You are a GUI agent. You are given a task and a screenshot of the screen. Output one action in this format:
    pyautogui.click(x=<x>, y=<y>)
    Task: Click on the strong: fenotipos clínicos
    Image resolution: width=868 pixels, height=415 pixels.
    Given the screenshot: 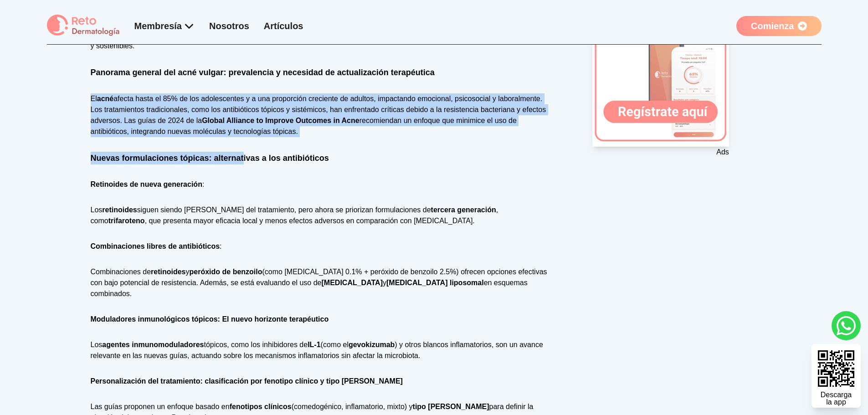 What is the action you would take?
    pyautogui.click(x=261, y=406)
    